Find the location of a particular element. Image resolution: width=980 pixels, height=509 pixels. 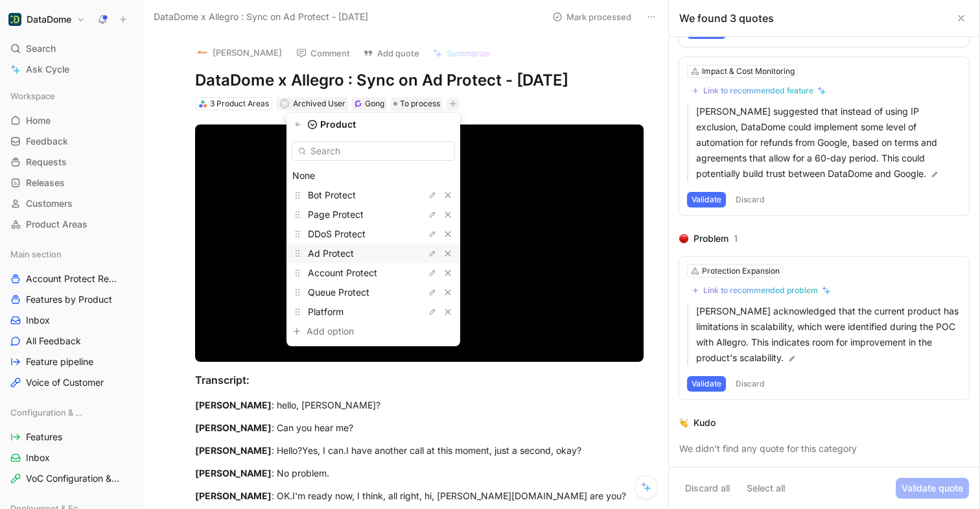

span: DDoS Protect is located at coordinates (337, 233).